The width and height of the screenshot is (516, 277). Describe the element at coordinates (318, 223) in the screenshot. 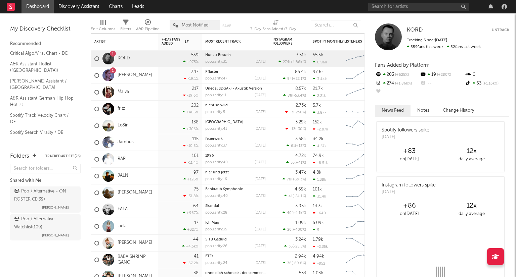

I see `div: 5.09k` at that location.